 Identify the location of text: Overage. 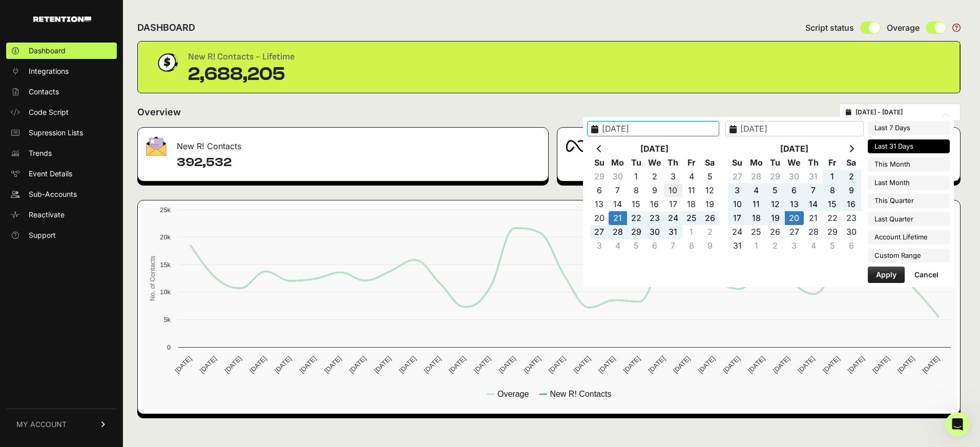
(513, 394).